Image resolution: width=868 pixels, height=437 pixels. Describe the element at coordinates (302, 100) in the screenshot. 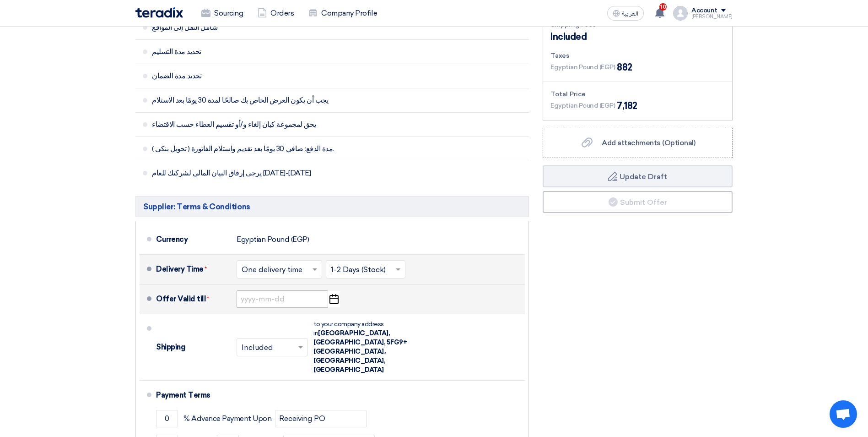

I see `span: يجب أن يكون العرض الخاص بك صالحًا لمدة 30 يومًا بعد الاستلام` at that location.